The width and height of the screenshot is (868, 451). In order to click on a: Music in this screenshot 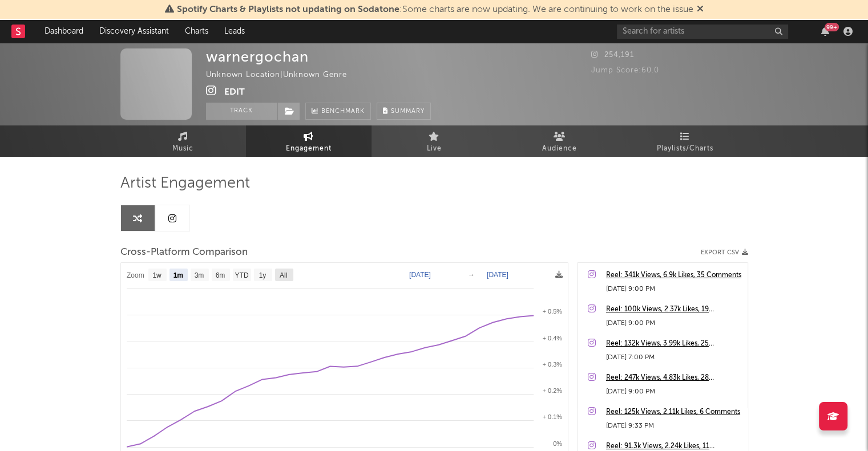, I will do `click(183, 141)`.